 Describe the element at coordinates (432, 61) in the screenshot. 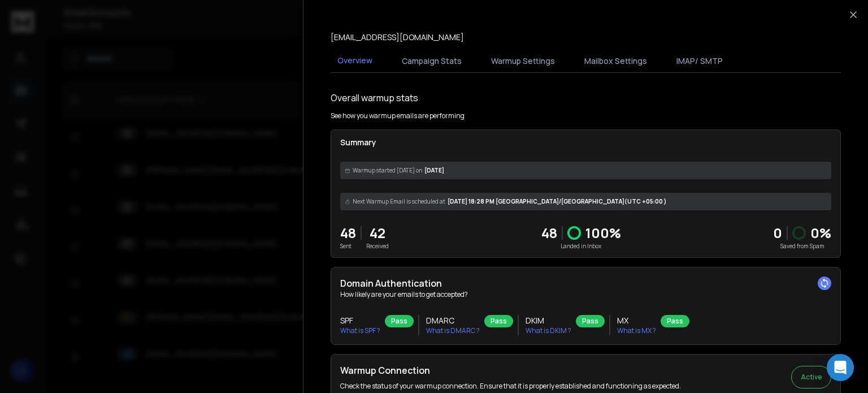

I see `button: Campaign Stats` at that location.